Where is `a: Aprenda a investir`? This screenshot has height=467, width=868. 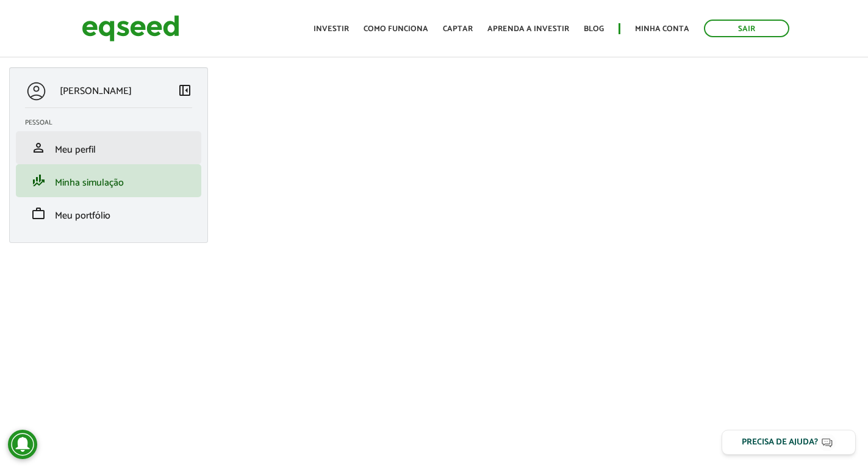
a: Aprenda a investir is located at coordinates (528, 29).